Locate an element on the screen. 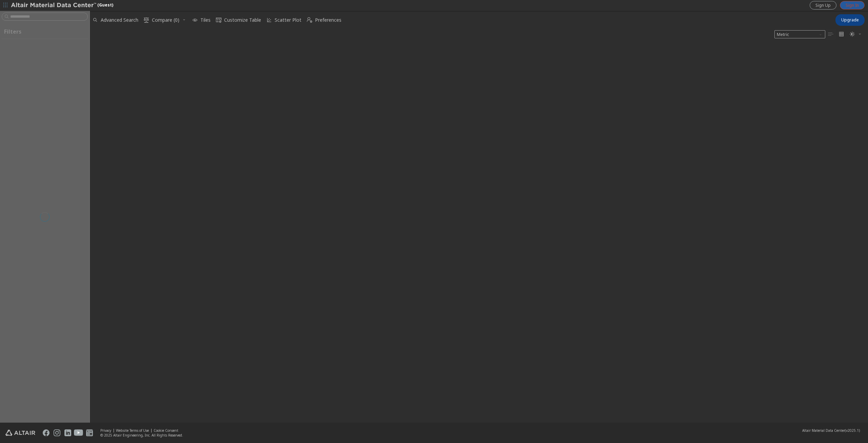 This screenshot has height=443, width=868. span: Upgrade is located at coordinates (850, 20).